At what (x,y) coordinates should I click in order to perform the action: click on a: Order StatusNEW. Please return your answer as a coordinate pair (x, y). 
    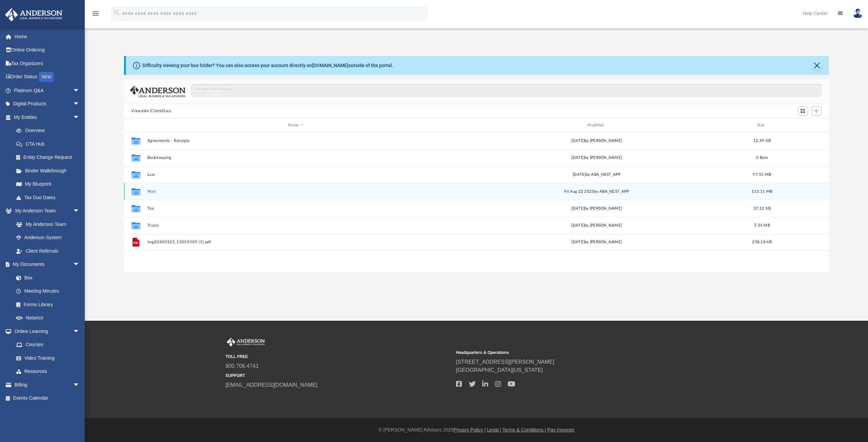
    Looking at the image, I should click on (47, 77).